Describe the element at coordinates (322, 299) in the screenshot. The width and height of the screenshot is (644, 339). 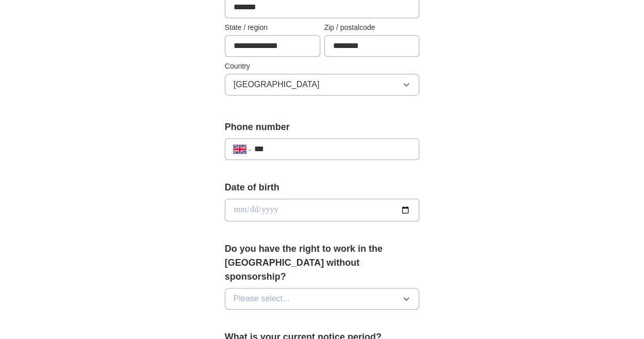
I see `button: Please select...` at that location.